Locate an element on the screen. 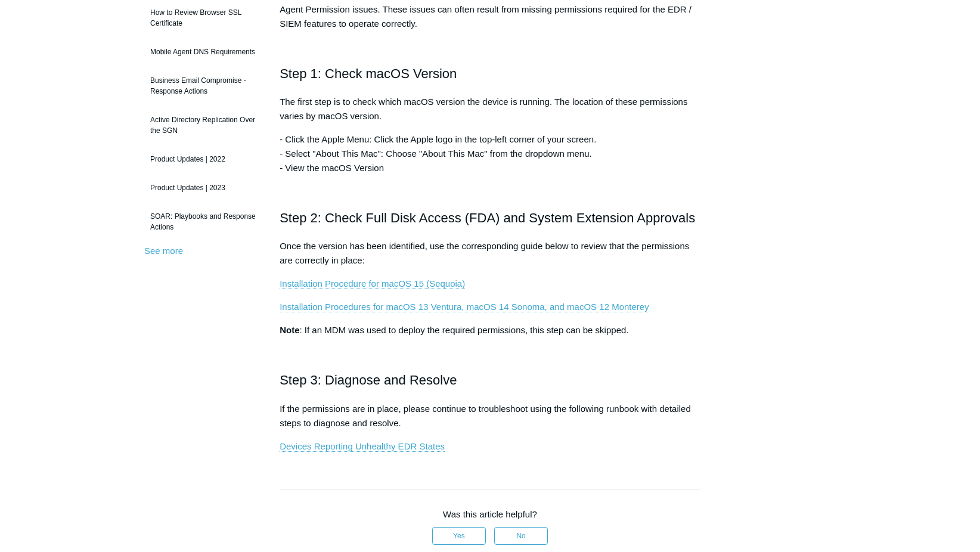  p: - Click the Apple Menu: Click the Apple logo in the top-left corner of your screen. - Select "Abo... is located at coordinates (490, 154).